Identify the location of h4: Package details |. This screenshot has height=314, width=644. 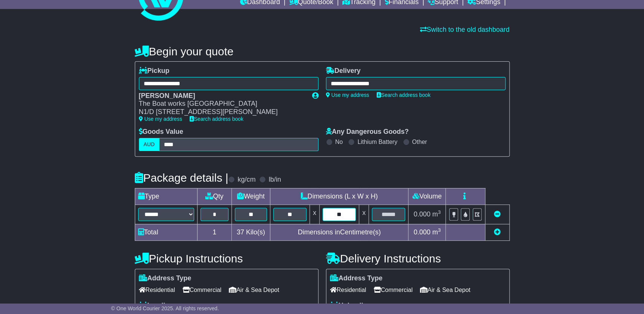
(182, 178).